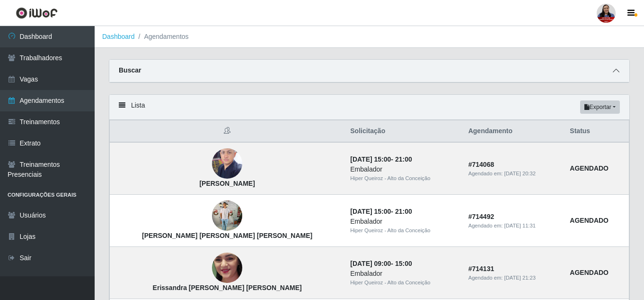 This screenshot has height=300, width=644. I want to click on strong: Buscar, so click(129, 71).